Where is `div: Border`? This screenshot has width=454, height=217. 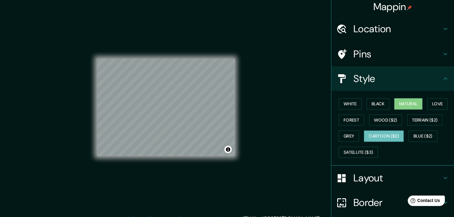 div: Border is located at coordinates (392, 202).